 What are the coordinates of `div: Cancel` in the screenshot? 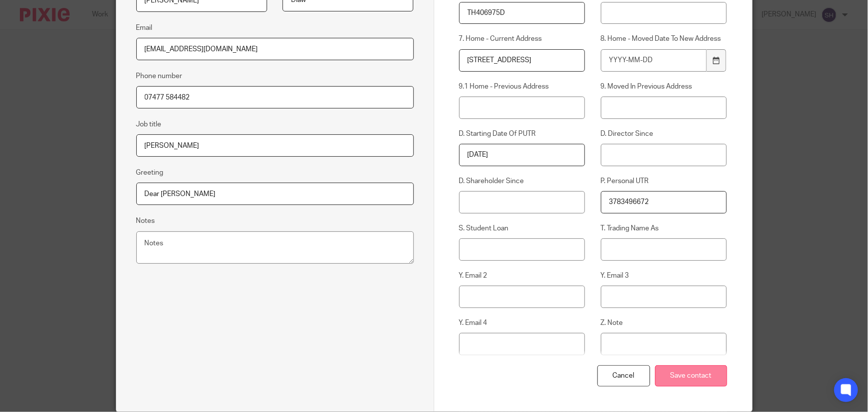 It's located at (624, 375).